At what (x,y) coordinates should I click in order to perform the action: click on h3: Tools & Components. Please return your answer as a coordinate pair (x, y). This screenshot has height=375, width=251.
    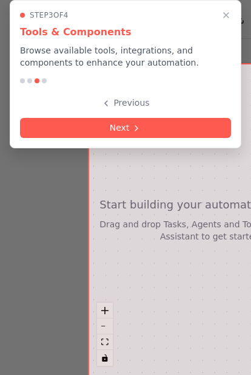
    Looking at the image, I should click on (126, 32).